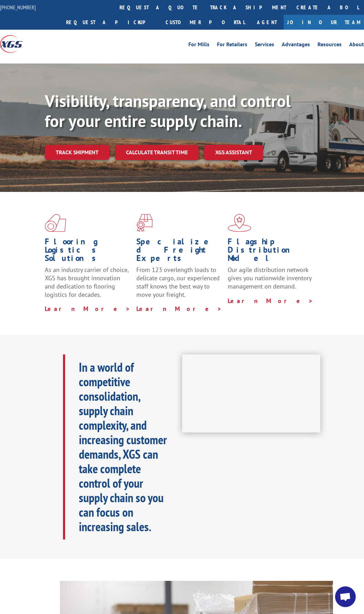  I want to click on a: Advantages, so click(296, 46).